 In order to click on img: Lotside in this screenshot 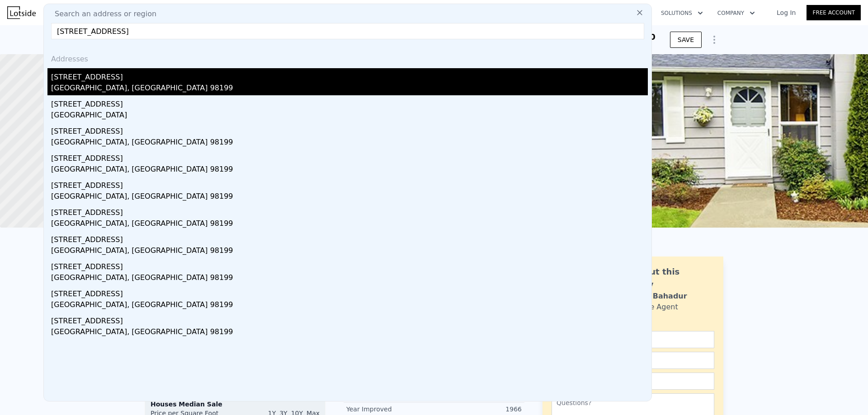, I will do `click(21, 12)`.